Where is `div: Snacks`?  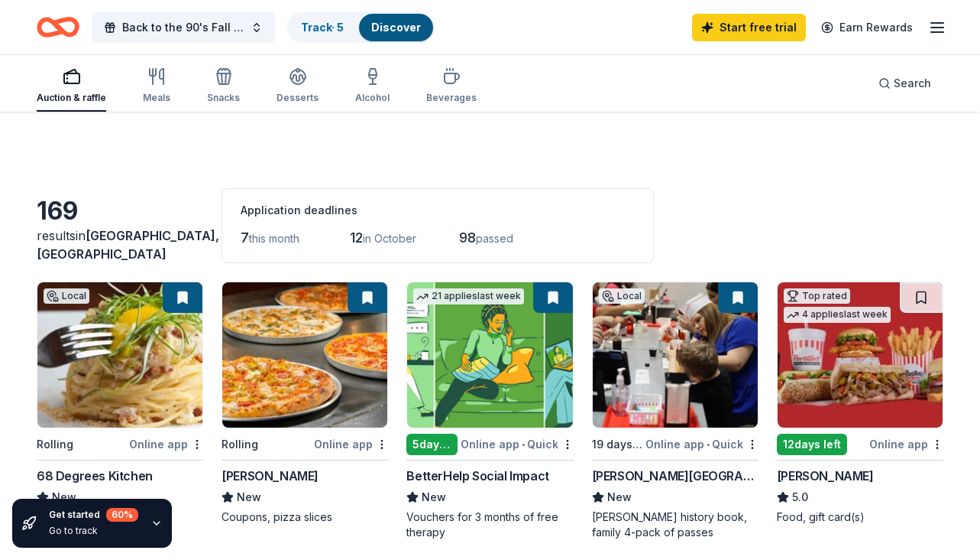
div: Snacks is located at coordinates (223, 98).